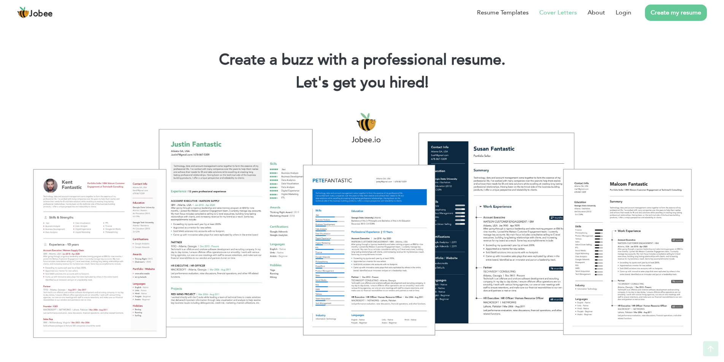  Describe the element at coordinates (675, 13) in the screenshot. I see `a: Create my resume` at that location.